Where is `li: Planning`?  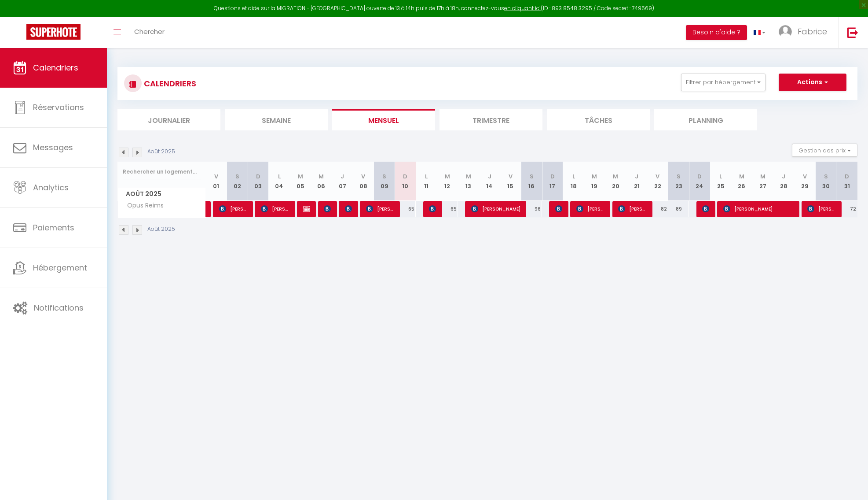
li: Planning is located at coordinates (706, 119).